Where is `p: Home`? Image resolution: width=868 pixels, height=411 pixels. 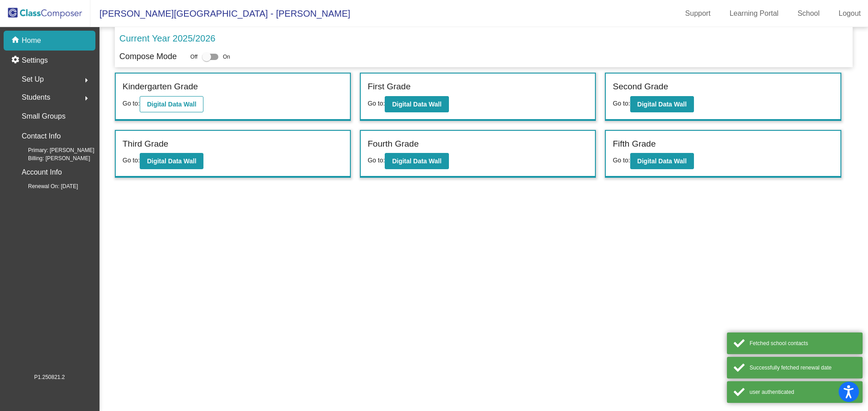
p: Home is located at coordinates (31, 41).